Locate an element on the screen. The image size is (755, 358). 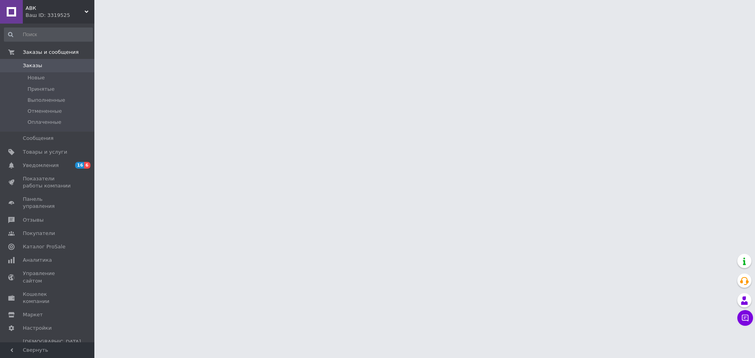
span: 6 is located at coordinates (87, 165).